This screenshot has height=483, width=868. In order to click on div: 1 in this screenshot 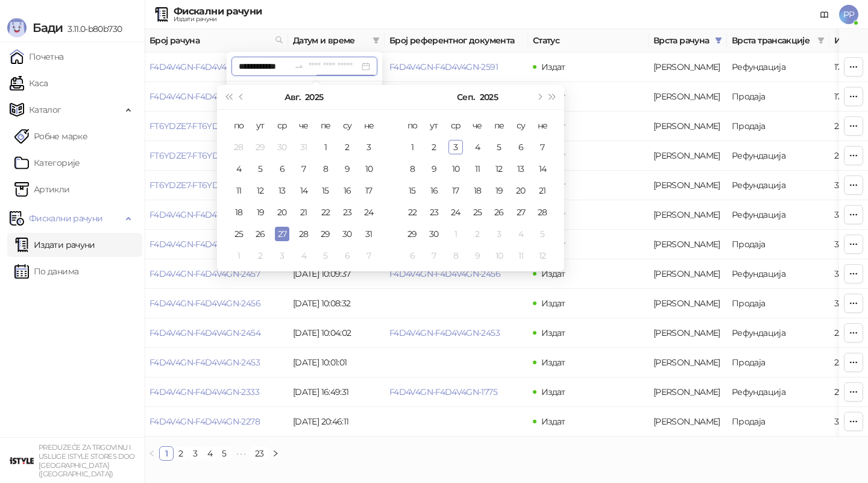, I will do `click(455, 234)`.